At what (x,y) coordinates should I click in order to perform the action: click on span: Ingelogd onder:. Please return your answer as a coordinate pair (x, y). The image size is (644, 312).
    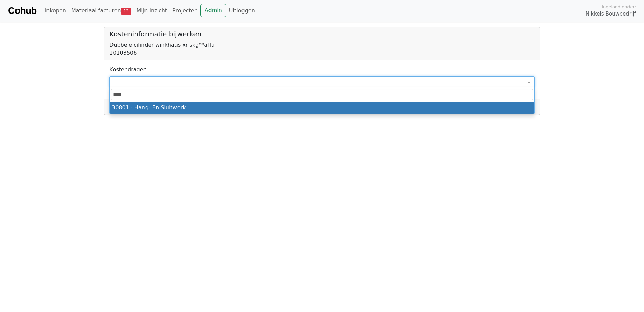
    Looking at the image, I should click on (619, 7).